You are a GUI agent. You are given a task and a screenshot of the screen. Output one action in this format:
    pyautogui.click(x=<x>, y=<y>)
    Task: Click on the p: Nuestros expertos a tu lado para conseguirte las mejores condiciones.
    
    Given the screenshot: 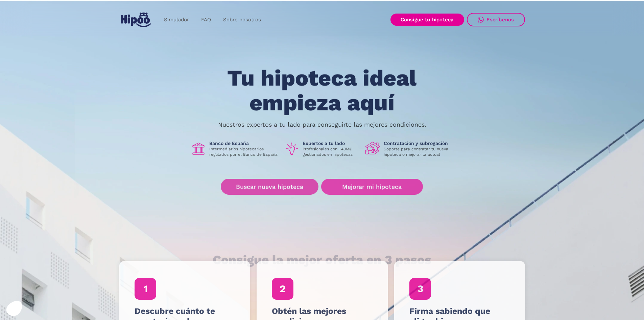 What is the action you would take?
    pyautogui.click(x=322, y=124)
    